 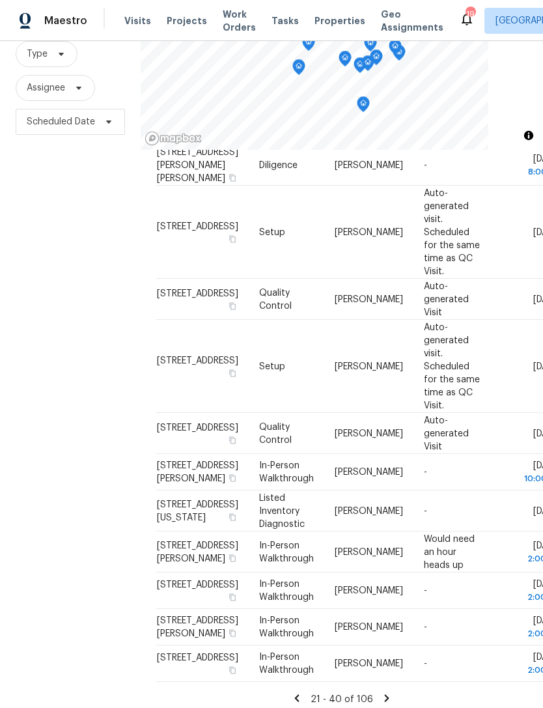 I want to click on span: Work Orders, so click(x=239, y=21).